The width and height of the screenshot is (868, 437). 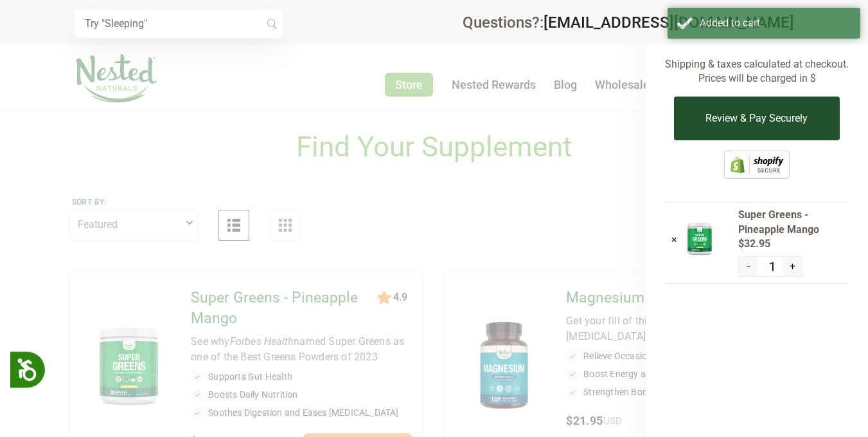 I want to click on div: Added to cart, so click(x=775, y=23).